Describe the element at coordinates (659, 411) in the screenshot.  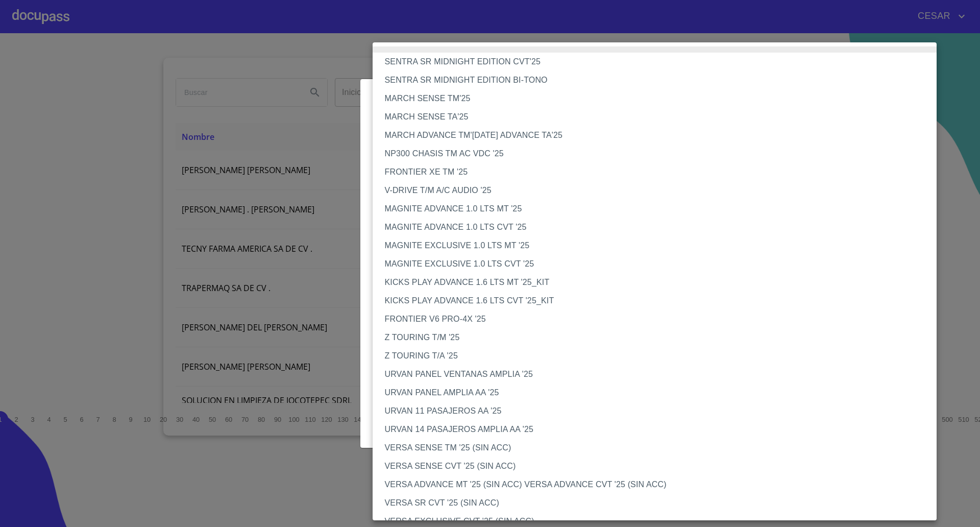
I see `li: URVAN 11 PASAJEROS AA '25` at that location.